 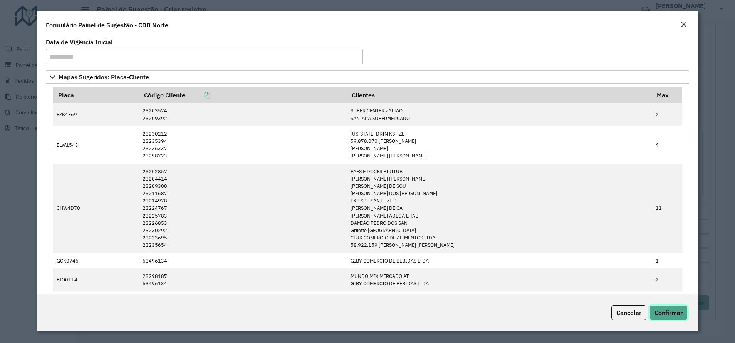 What do you see at coordinates (243, 145) in the screenshot?
I see `td: 23230212 23235394 23236337 23298723` at bounding box center [243, 145].